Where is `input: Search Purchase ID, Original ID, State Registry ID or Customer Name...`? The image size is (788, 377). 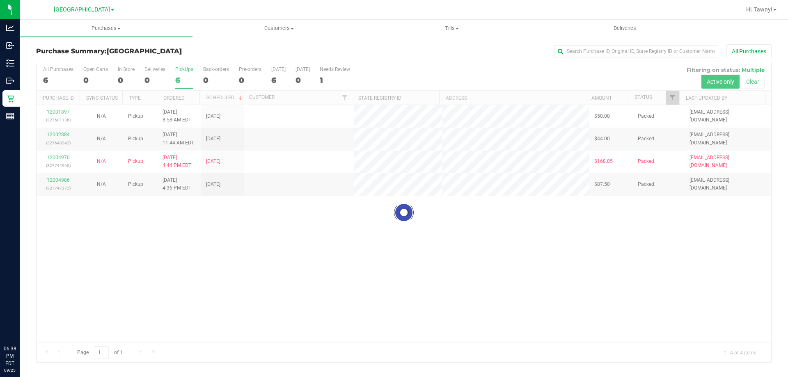 input: Search Purchase ID, Original ID, State Registry ID or Customer Name... is located at coordinates (636, 51).